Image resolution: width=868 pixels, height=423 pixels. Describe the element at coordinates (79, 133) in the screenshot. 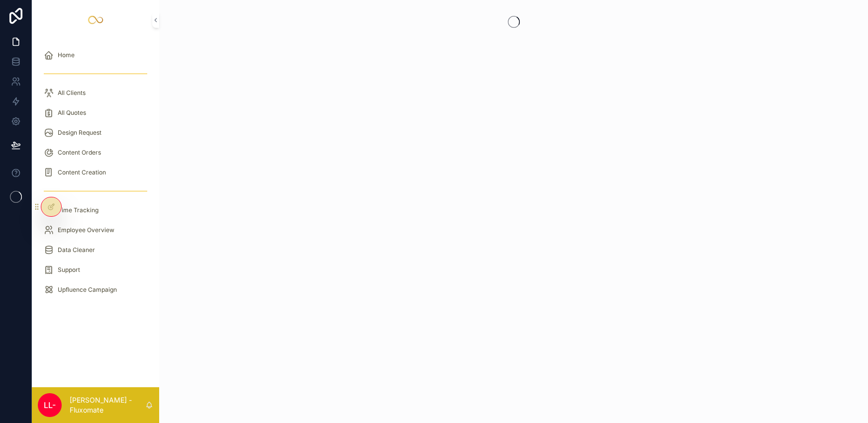

I see `span: Design Request` at that location.